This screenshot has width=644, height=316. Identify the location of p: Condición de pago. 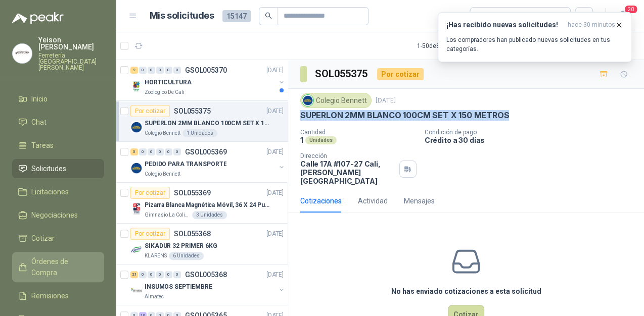
(532, 132).